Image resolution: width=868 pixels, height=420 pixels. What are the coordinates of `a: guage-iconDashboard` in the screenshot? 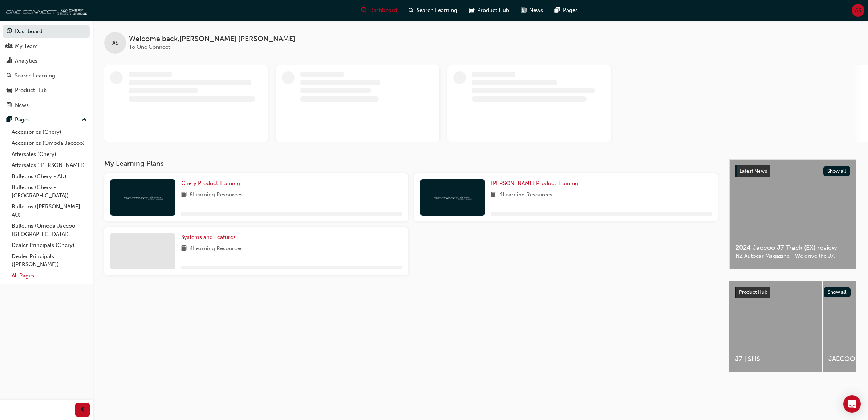 It's located at (378, 10).